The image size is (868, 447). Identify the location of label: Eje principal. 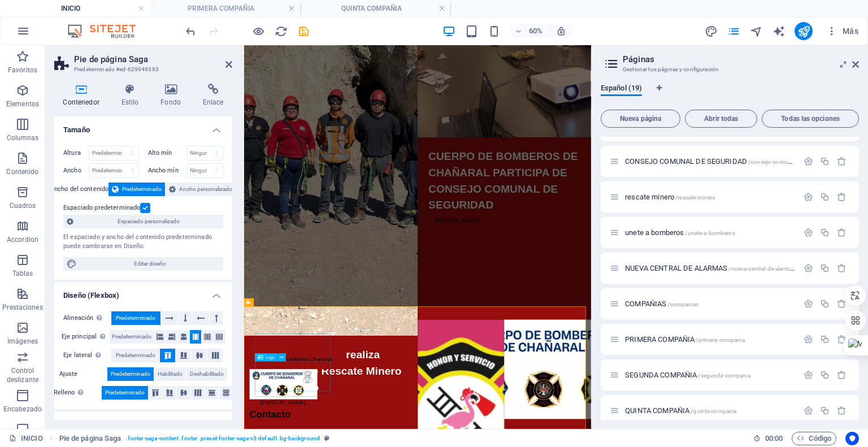
(85, 337).